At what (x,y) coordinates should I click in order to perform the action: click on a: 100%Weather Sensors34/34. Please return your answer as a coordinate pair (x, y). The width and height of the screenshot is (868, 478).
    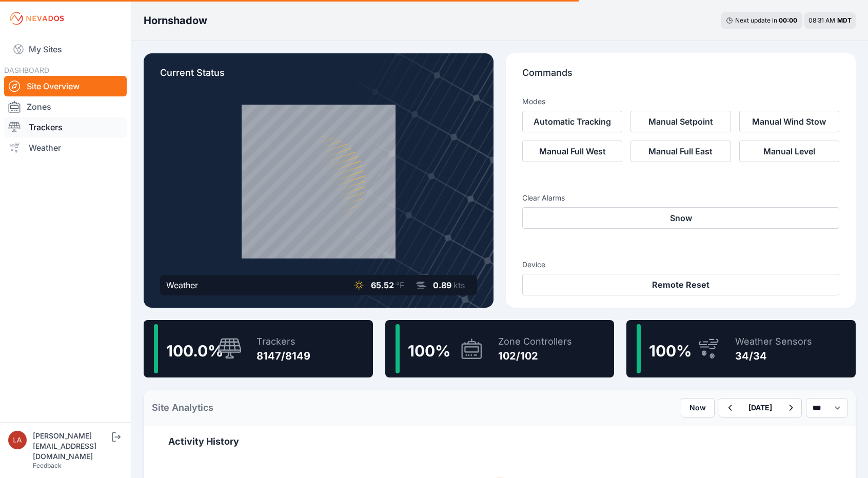
    Looking at the image, I should click on (741, 349).